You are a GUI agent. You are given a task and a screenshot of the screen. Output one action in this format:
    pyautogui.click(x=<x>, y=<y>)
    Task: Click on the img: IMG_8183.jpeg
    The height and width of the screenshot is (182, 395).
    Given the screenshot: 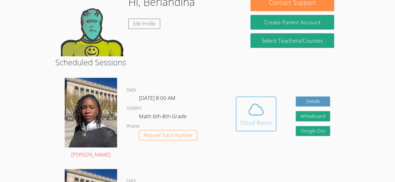 What is the action you would take?
    pyautogui.click(x=91, y=113)
    